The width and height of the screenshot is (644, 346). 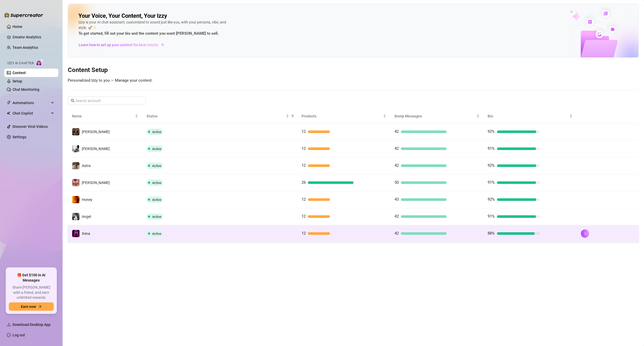 I want to click on a: Learn how to set up your content for best results, so click(x=123, y=45).